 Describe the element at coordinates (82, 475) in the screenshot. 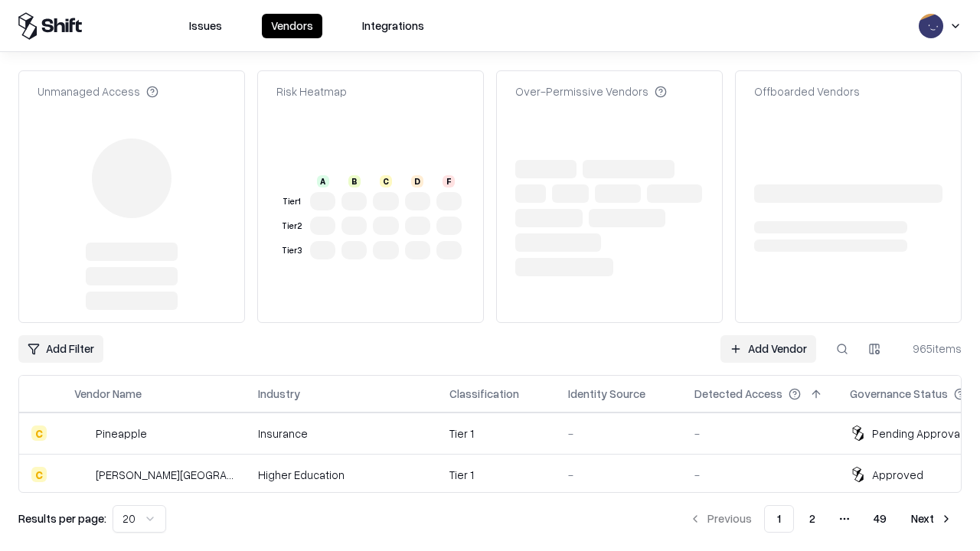

I see `img: Reichman University` at that location.